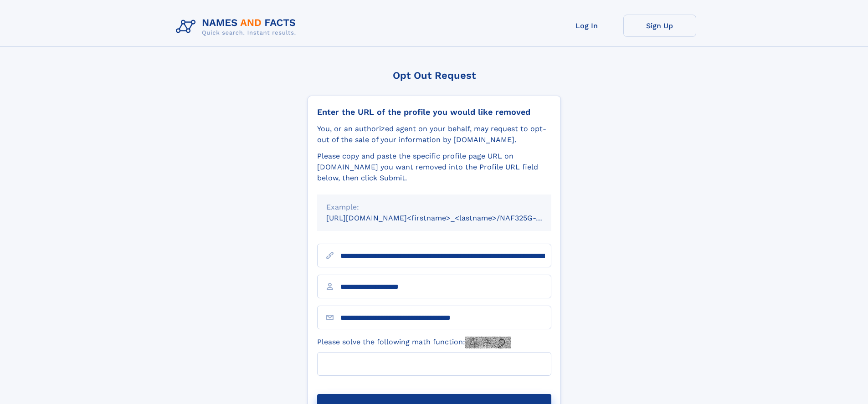 Image resolution: width=868 pixels, height=404 pixels. What do you see at coordinates (660, 26) in the screenshot?
I see `a: Sign Up` at bounding box center [660, 26].